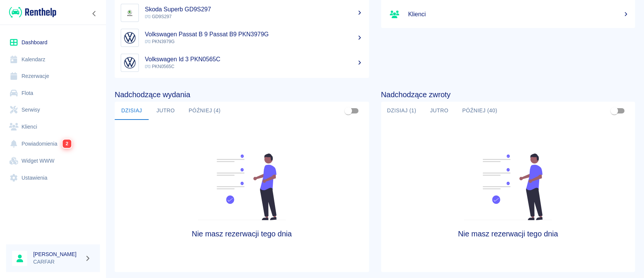 The image size is (644, 278). I want to click on span: 2, so click(67, 143).